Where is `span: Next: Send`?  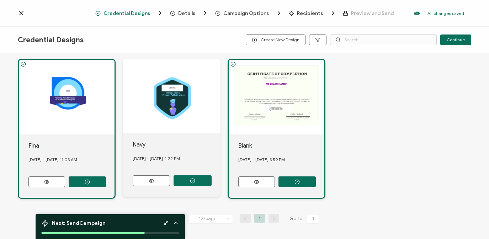
span: Next: Send is located at coordinates (79, 223).